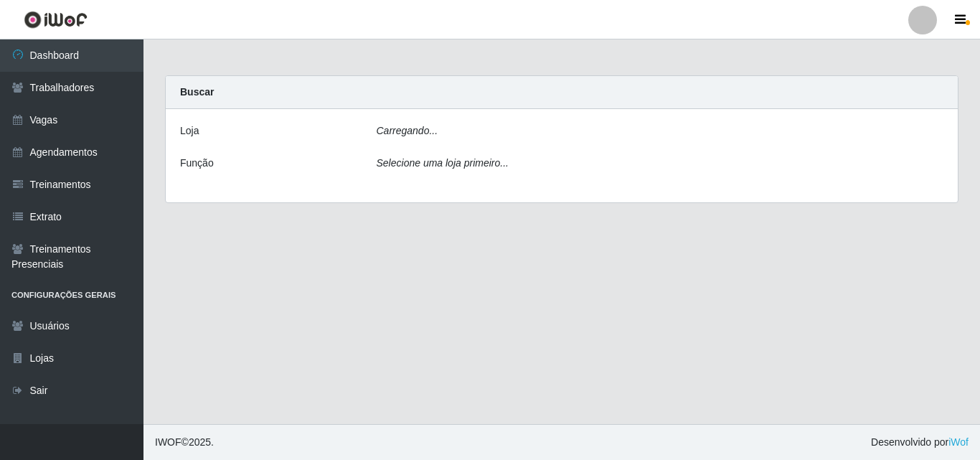 The width and height of the screenshot is (980, 460). What do you see at coordinates (55, 19) in the screenshot?
I see `img: CoreUI Logo` at bounding box center [55, 19].